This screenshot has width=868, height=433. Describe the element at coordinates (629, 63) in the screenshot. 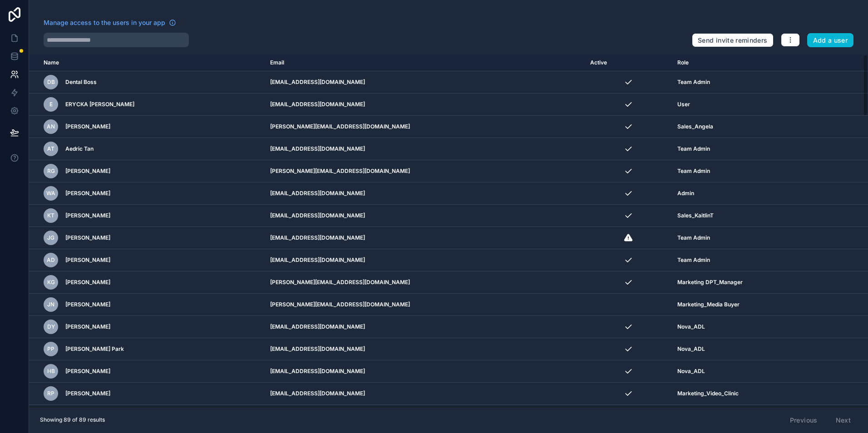

I see `th: Active` at that location.